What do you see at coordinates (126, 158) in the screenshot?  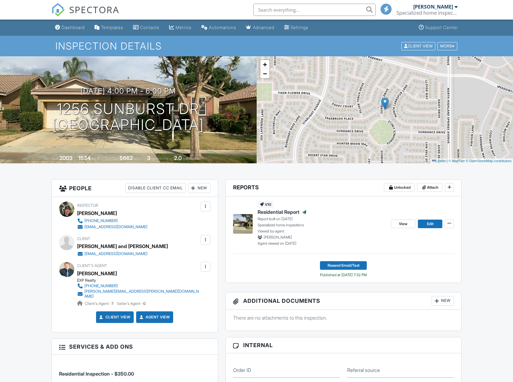 I see `div: 5662` at bounding box center [126, 158].